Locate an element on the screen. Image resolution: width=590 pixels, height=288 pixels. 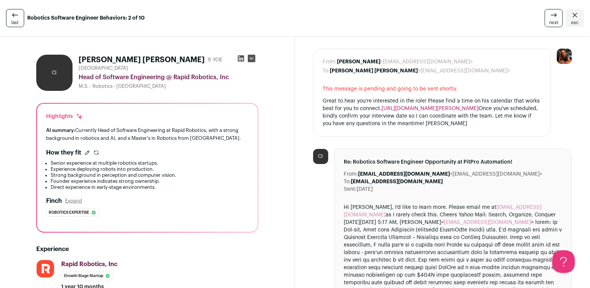
div: 9 YOE is located at coordinates (215, 60).